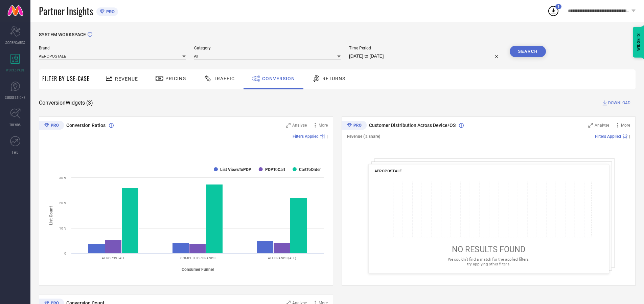  What do you see at coordinates (268, 48) in the screenshot?
I see `span: Category` at bounding box center [268, 48].